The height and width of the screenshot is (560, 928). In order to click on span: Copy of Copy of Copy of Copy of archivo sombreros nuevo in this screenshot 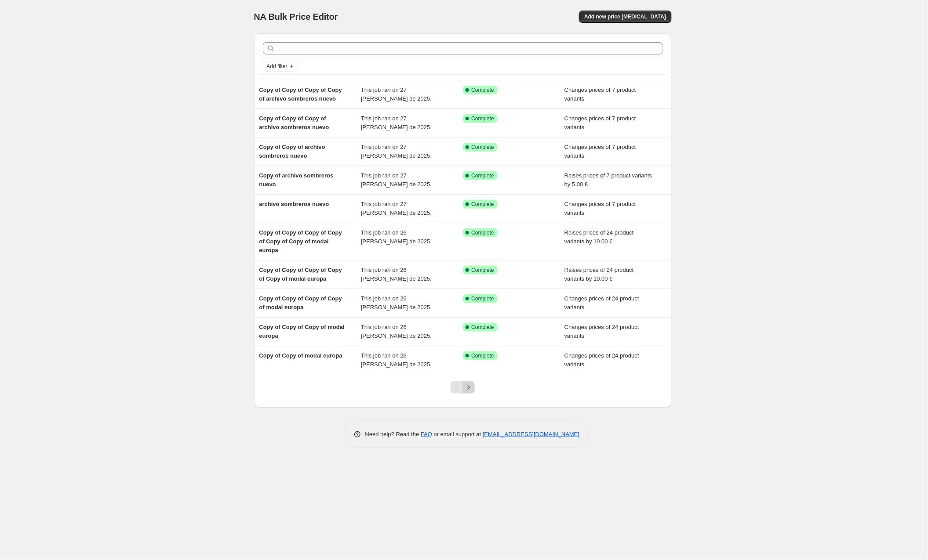, I will do `click(301, 94)`.